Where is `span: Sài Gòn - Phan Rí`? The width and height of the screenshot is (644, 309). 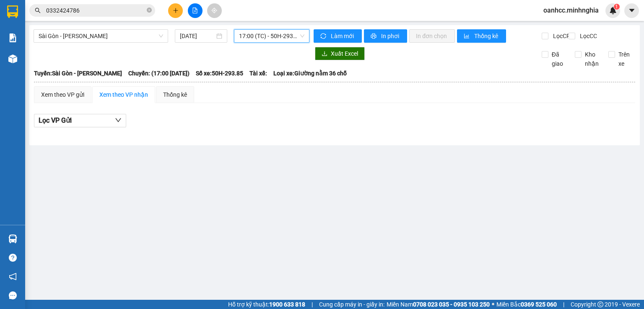 span: Sài Gòn - Phan Rí is located at coordinates (101, 36).